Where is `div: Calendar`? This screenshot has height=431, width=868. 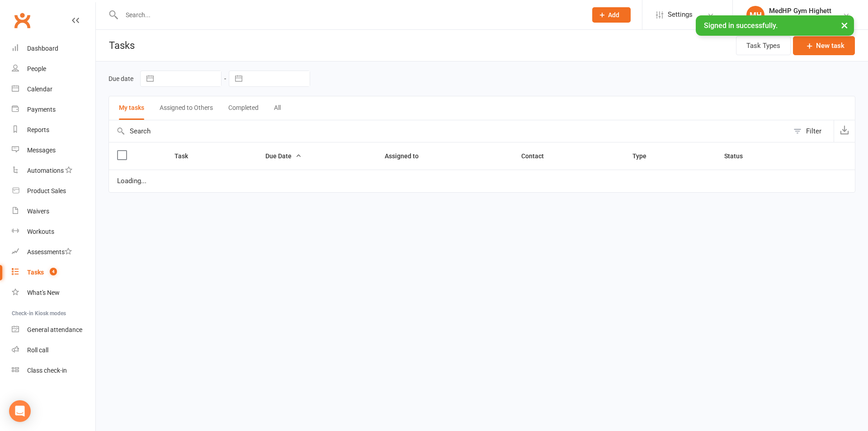
div: Calendar is located at coordinates (40, 89).